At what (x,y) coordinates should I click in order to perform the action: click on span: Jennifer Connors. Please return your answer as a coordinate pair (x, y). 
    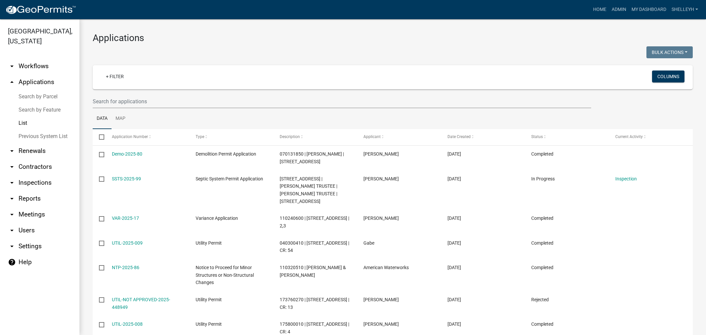
    Looking at the image, I should click on (381, 218).